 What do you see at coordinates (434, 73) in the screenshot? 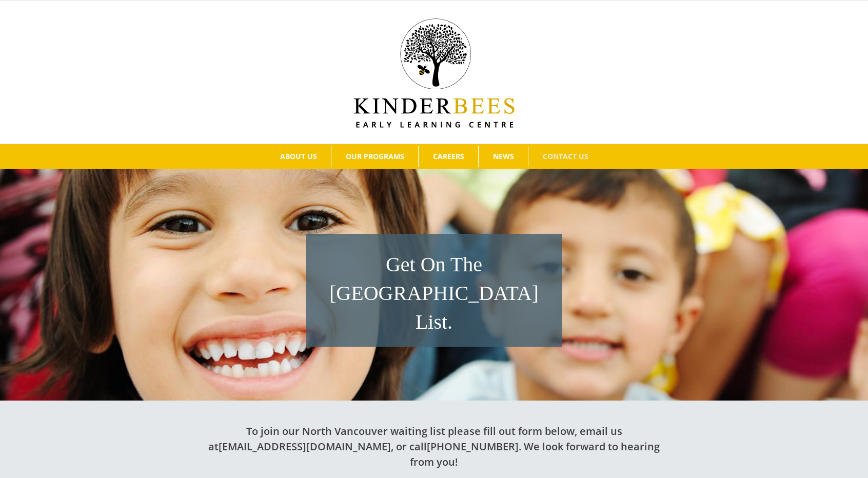
I see `img: Kinder Bees Logo` at bounding box center [434, 73].